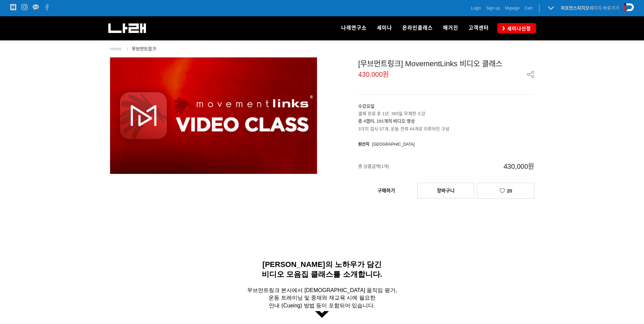 This screenshot has height=324, width=644. What do you see at coordinates (386, 121) in the screenshot?
I see `strong: 총 4챕터, 101개의 비디오 영상` at bounding box center [386, 121].